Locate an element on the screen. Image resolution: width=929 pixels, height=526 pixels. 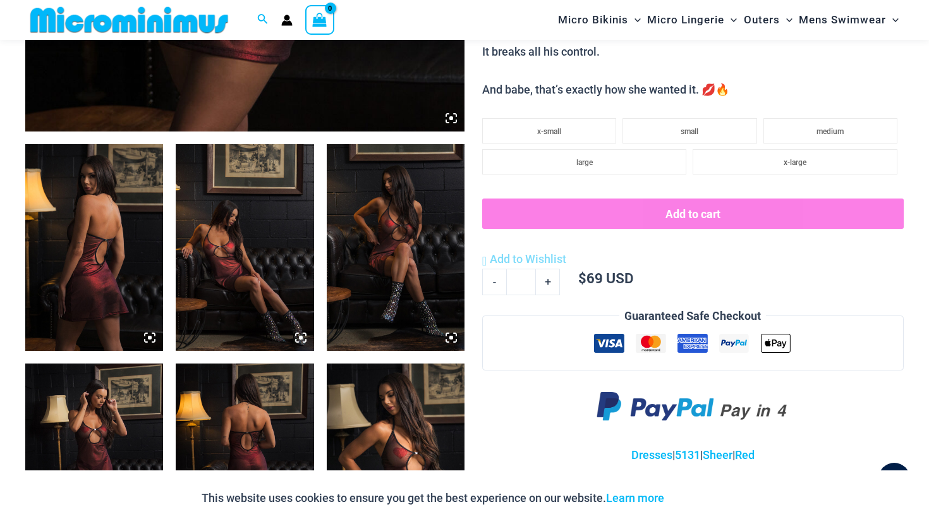
a: Dresses is located at coordinates (651, 454).